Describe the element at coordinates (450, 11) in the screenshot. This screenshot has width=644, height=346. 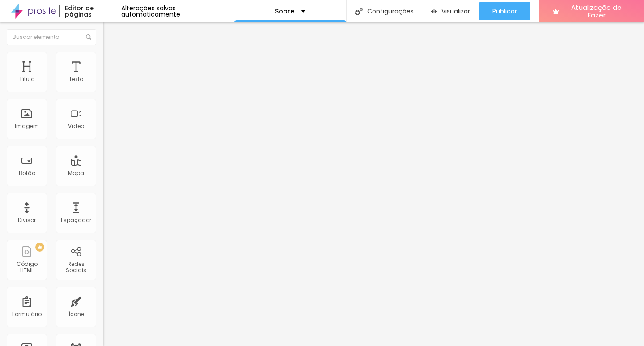
I see `button: Visualizar` at that location.